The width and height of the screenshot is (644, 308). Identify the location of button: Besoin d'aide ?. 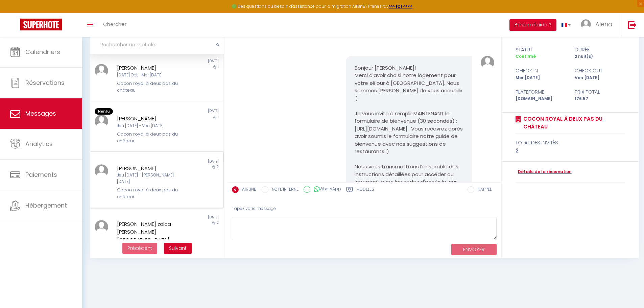
(533, 25).